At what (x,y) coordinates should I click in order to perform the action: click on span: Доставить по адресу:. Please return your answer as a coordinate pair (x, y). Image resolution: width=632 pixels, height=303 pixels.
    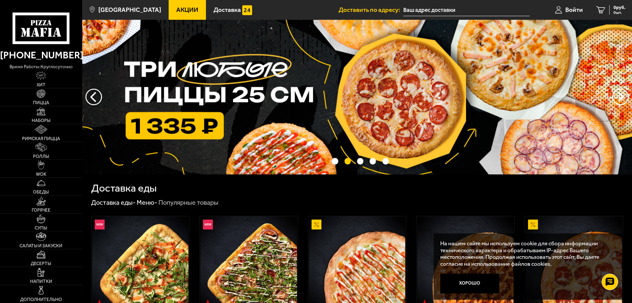
    Looking at the image, I should click on (371, 10).